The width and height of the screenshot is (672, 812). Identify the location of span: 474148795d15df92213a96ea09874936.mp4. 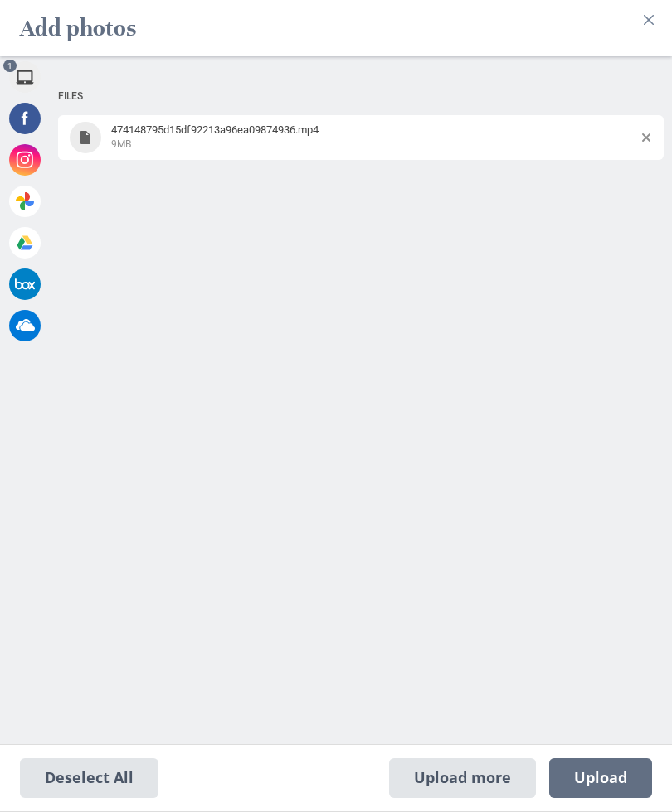
(214, 130).